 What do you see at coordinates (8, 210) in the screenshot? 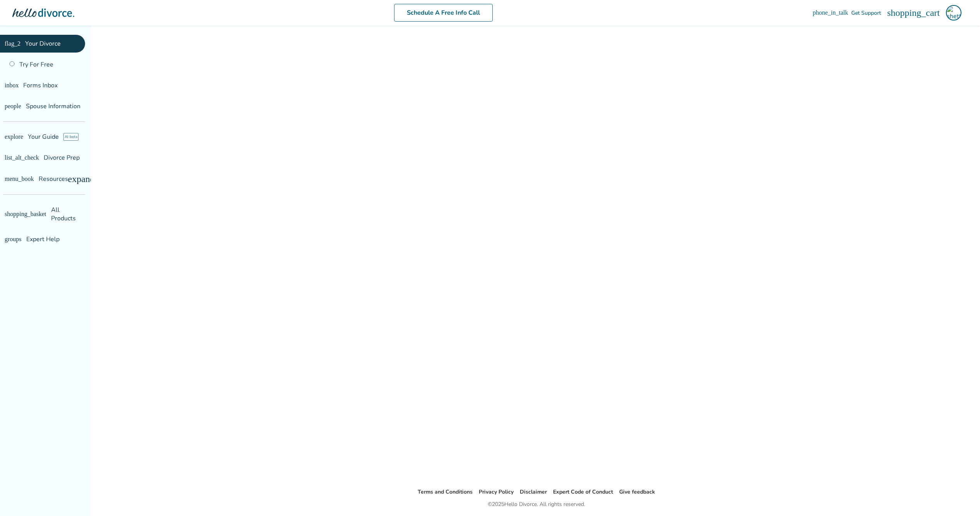
I see `span: shopping_basket` at bounding box center [8, 210].